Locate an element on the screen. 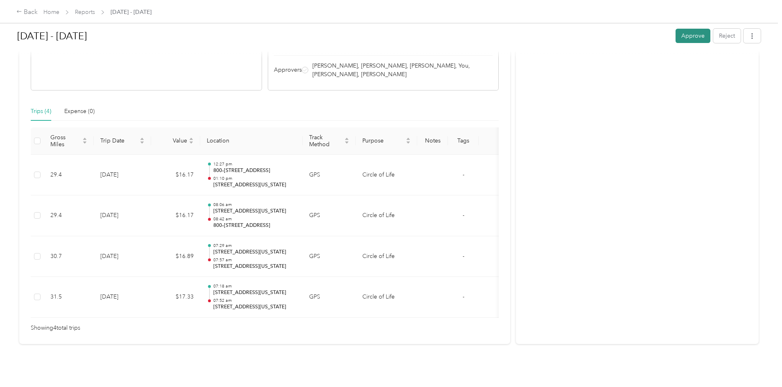 This screenshot has width=782, height=387. td: $17.33 is located at coordinates (176, 297).